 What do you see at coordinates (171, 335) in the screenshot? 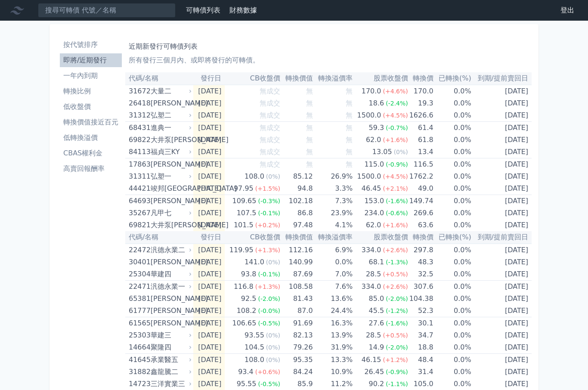
I see `div: 華建三` at bounding box center [171, 335].